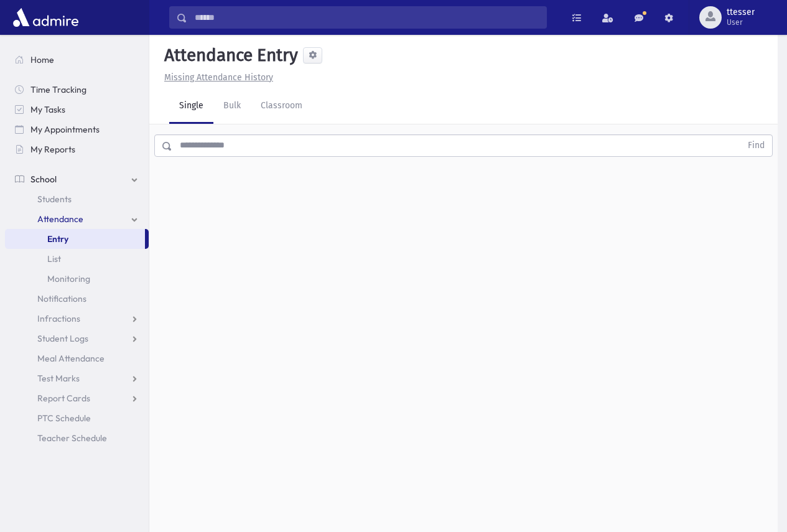 This screenshot has height=532, width=787. I want to click on img: AdmirePro, so click(45, 17).